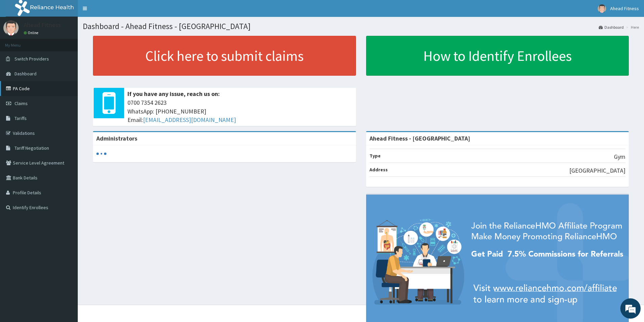 This screenshot has width=644, height=322. I want to click on b: Type, so click(375, 156).